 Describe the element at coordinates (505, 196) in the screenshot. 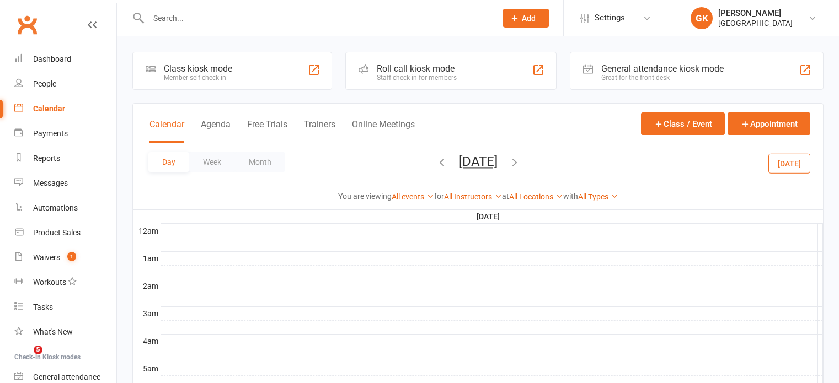

I see `strong: at` at that location.